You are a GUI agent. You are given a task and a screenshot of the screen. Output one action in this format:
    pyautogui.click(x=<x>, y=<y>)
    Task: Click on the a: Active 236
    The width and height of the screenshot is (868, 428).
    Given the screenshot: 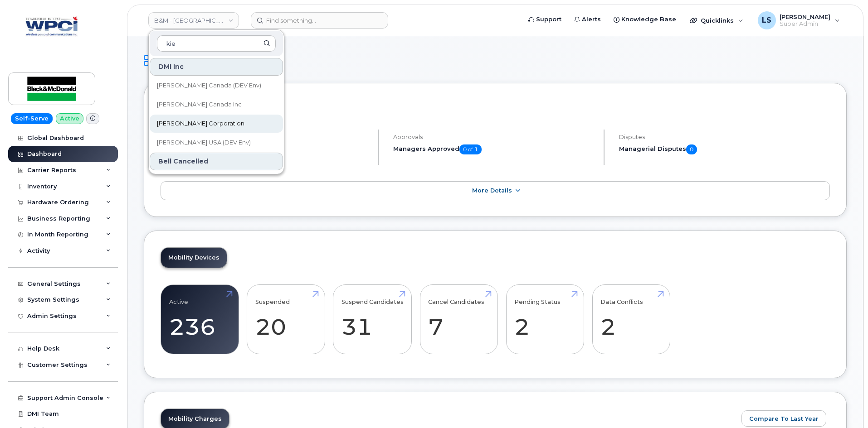 What is the action you would take?
    pyautogui.click(x=199, y=319)
    